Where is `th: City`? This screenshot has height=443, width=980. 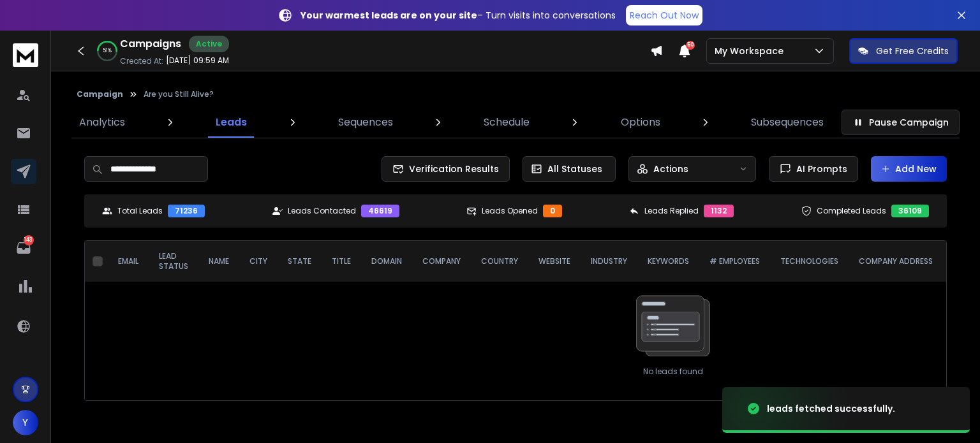
th: City is located at coordinates (258, 261).